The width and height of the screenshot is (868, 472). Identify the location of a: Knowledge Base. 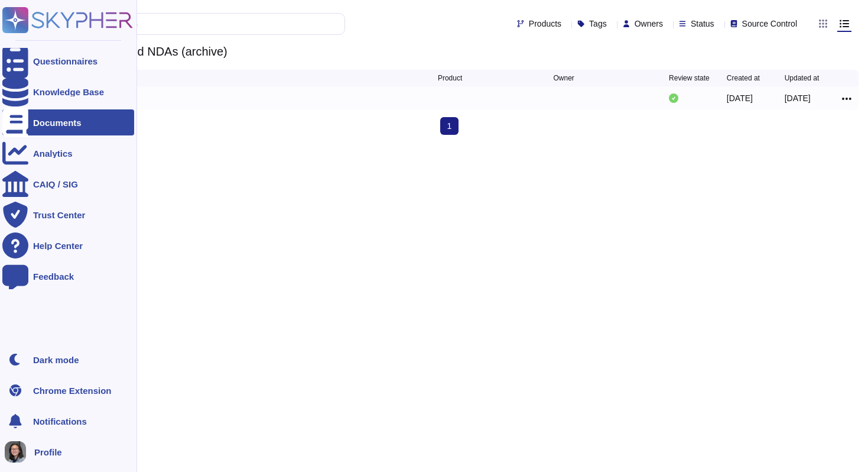
(68, 92).